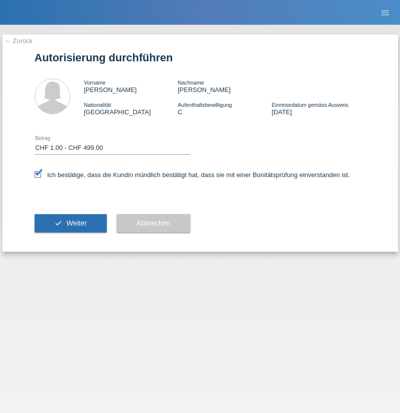  I want to click on span: Weiter, so click(76, 223).